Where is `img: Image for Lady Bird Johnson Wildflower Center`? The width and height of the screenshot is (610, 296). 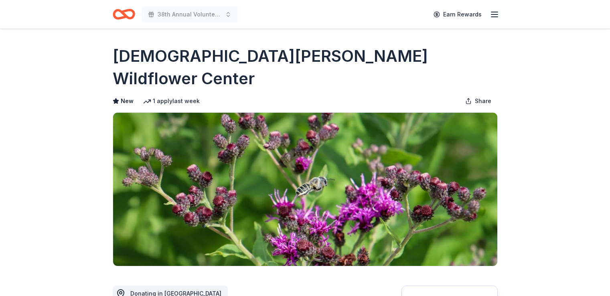
img: Image for Lady Bird Johnson Wildflower Center is located at coordinates (305, 189).